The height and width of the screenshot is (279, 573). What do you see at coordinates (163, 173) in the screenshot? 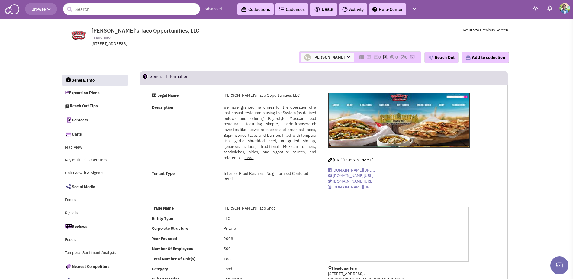
I see `strong: Tenant Type` at bounding box center [163, 173].